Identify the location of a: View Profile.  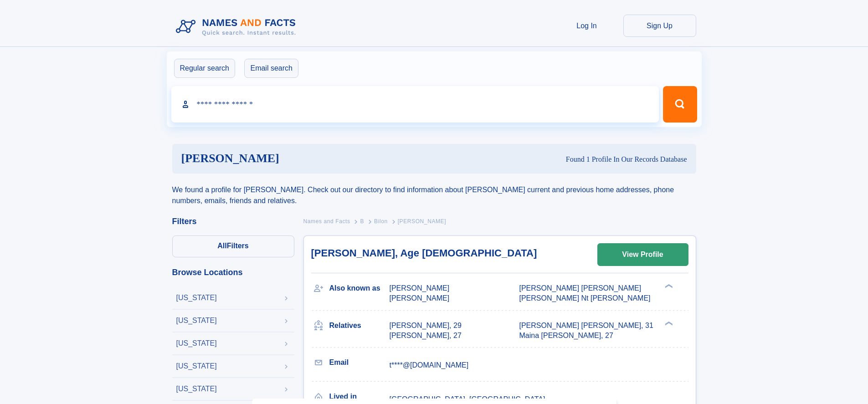
(643, 255).